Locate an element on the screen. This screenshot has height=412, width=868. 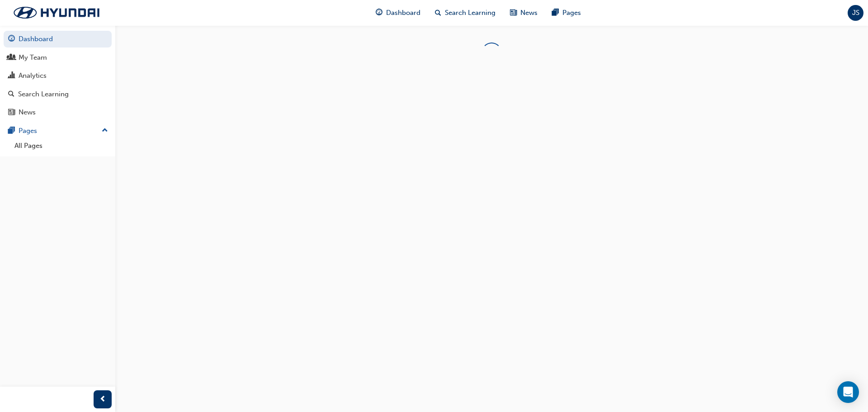
div: Search Learning is located at coordinates (43, 94).